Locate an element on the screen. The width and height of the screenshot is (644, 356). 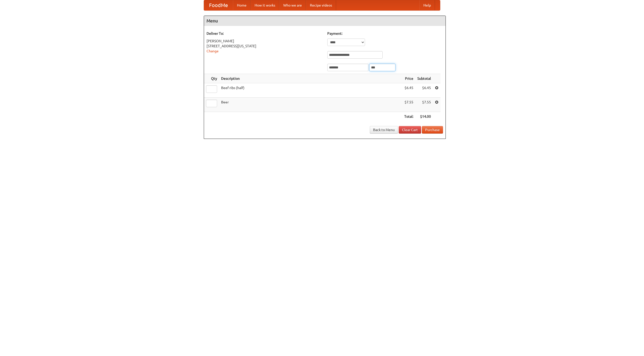
a: How it works is located at coordinates (265, 5).